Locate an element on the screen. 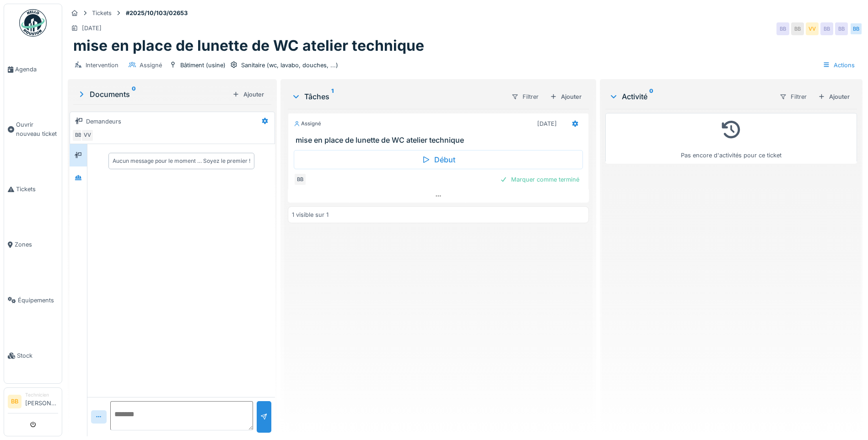 The height and width of the screenshot is (440, 868). div: 1 visible sur 1 is located at coordinates (310, 215).